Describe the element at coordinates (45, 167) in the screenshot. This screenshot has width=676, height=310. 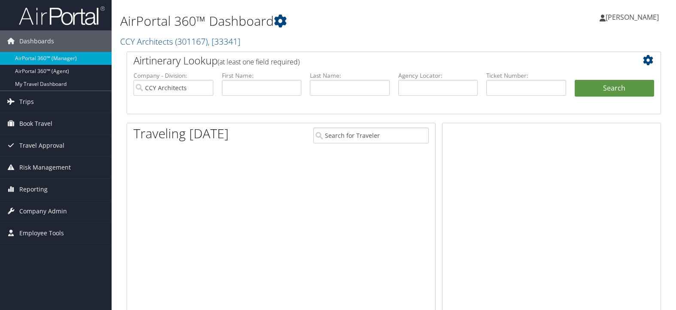
I see `span: Risk Management` at that location.